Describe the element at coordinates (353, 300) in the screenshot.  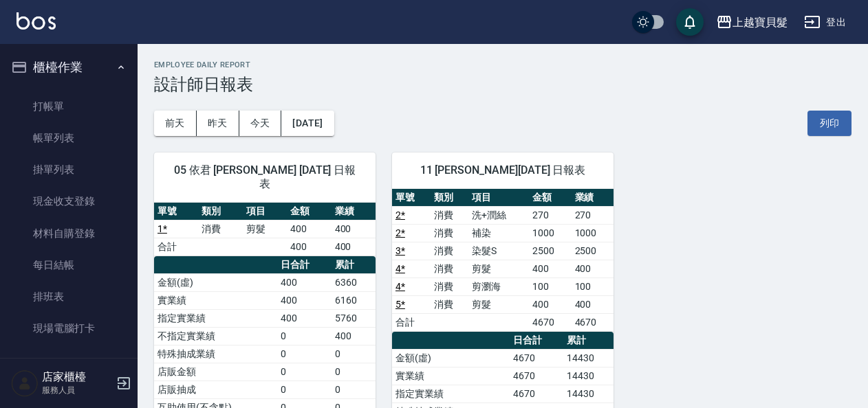
I see `td: 6160` at that location.